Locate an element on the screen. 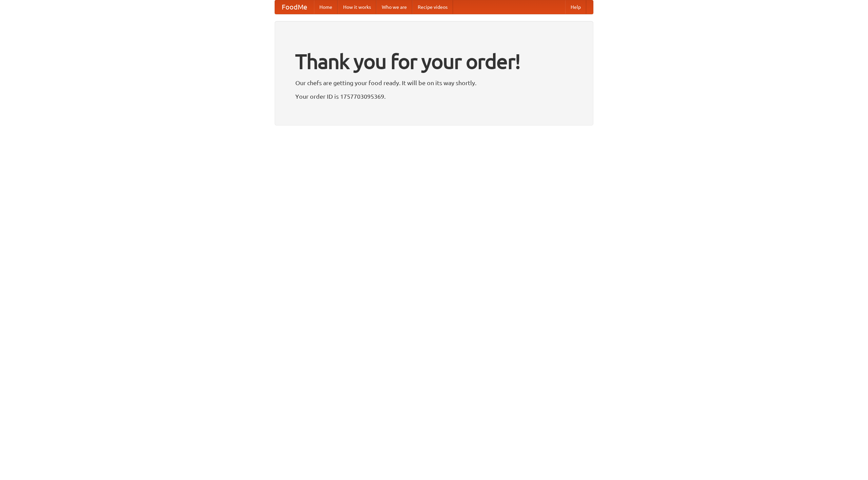 This screenshot has width=868, height=480. a: Who we are is located at coordinates (394, 7).